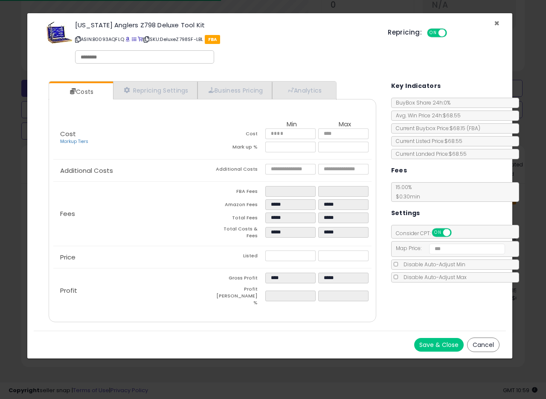  Describe the element at coordinates (155, 90) in the screenshot. I see `a: Repricing Settings` at that location.